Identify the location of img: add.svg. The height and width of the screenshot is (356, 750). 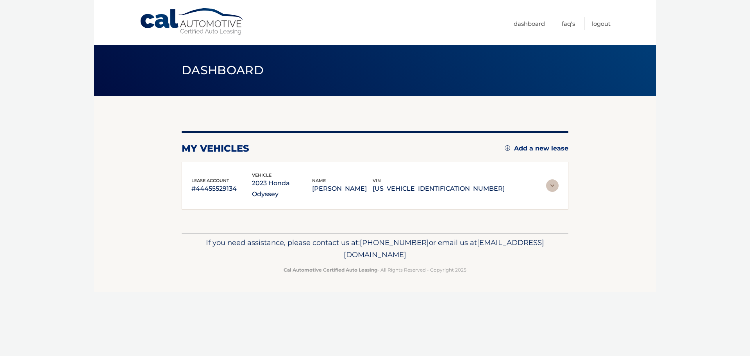
(507, 148).